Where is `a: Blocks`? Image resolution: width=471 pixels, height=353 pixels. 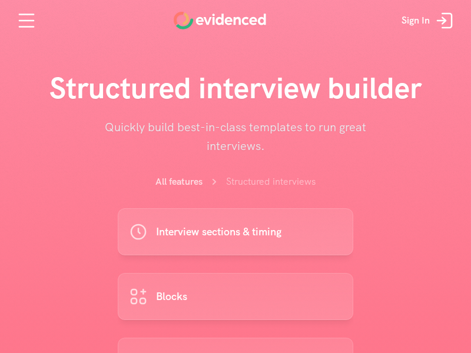 a: Blocks is located at coordinates (235, 297).